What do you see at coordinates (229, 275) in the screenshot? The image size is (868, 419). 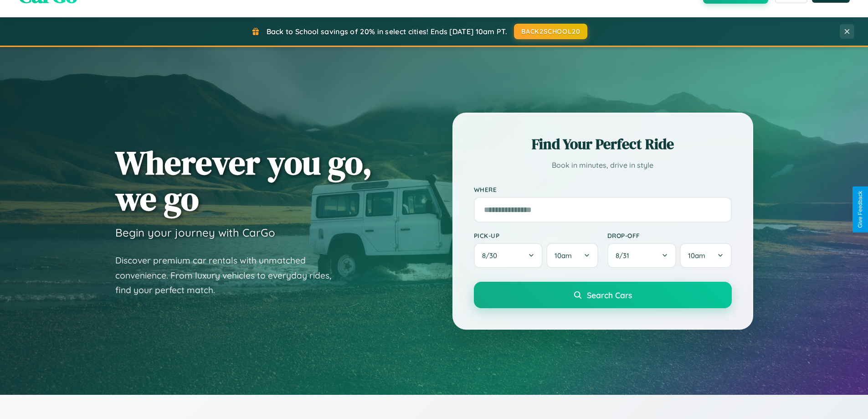 I see `p: Discover premium car rentals with unmatched convenience. From luxury vehicles to everyday rides, ...` at bounding box center [229, 275].